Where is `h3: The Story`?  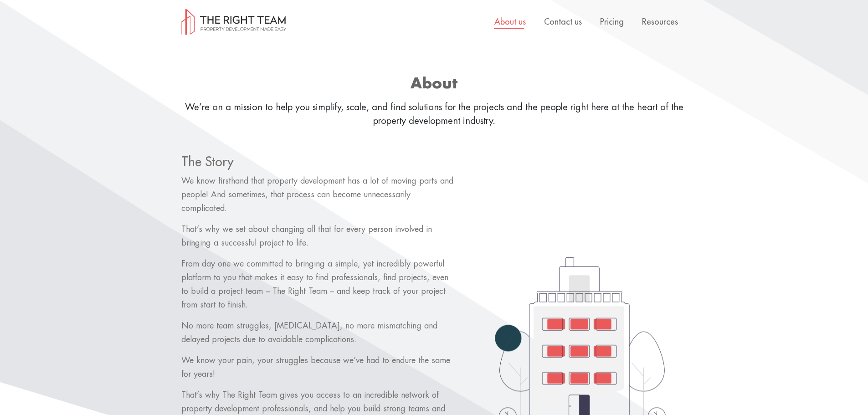
h3: The Story is located at coordinates (319, 162).